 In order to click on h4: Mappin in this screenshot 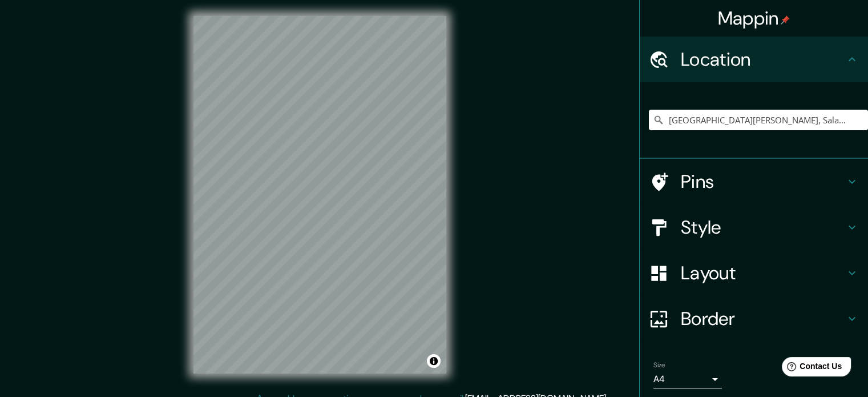, I will do `click(754, 18)`.